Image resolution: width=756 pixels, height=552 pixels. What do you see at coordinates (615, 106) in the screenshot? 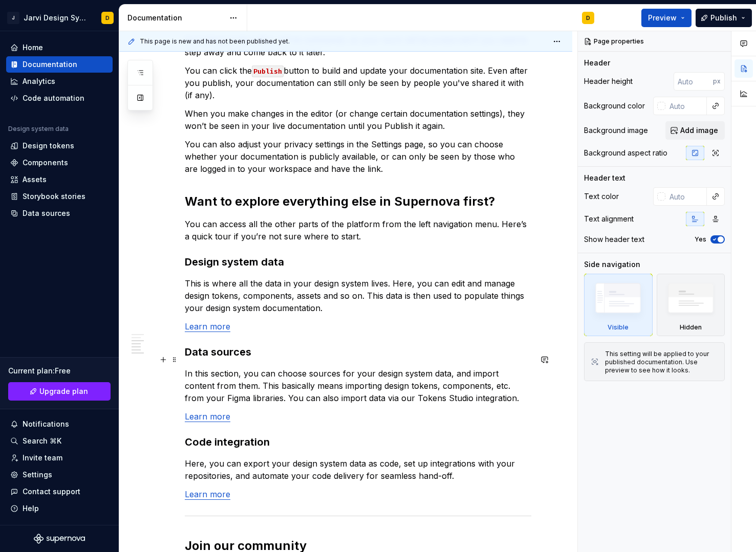
I see `div: Background color` at bounding box center [615, 106].